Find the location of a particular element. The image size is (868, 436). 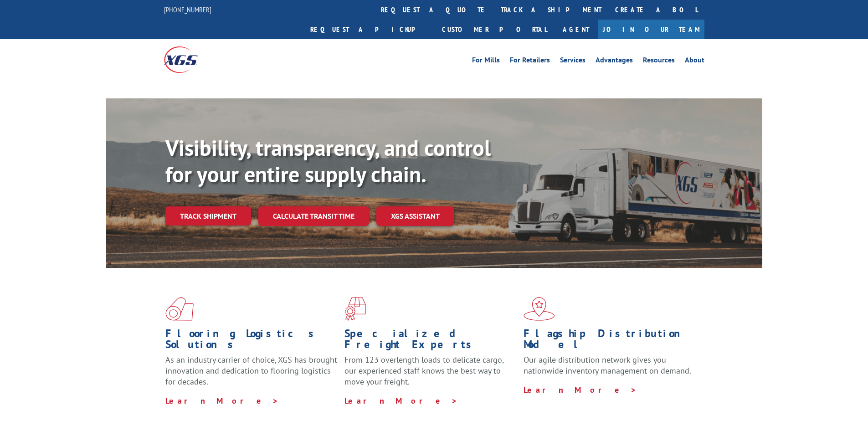

span: As an industry carrier of choice, XGS has brought innovation and dedication to flooring logistics... is located at coordinates (251, 370).